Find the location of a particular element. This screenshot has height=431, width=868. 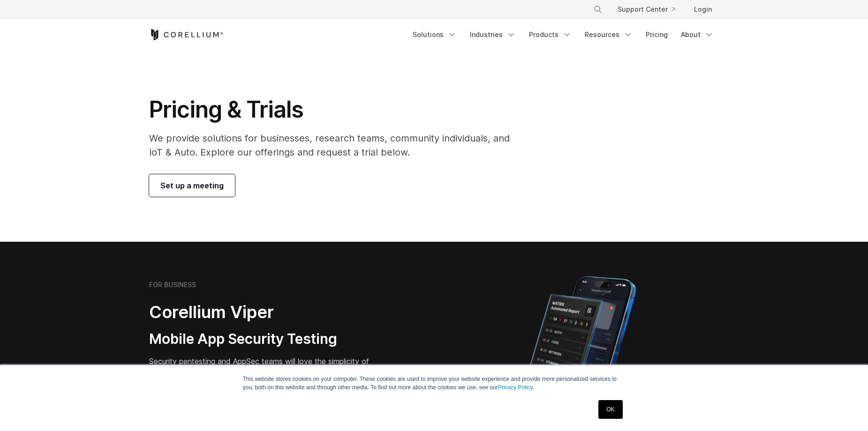

span: Set up a meeting is located at coordinates (192, 186).